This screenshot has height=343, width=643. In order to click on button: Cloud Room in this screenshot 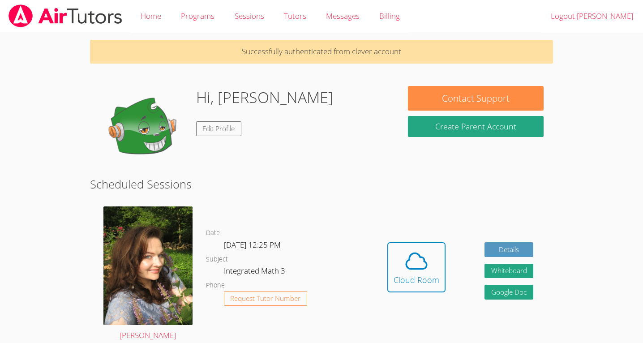, I will do `click(416, 267)`.